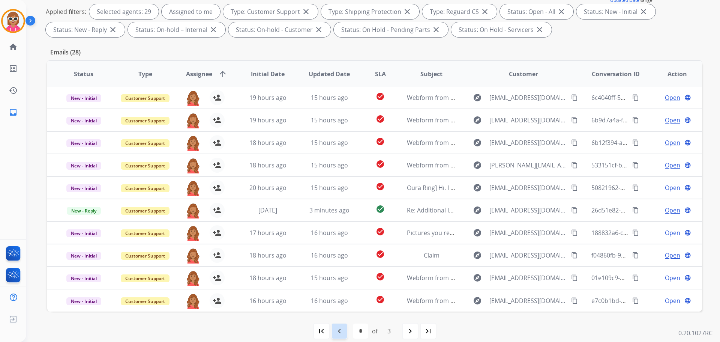  Describe the element at coordinates (279, 30) in the screenshot. I see `div: Status: On-hold - Customer` at that location.